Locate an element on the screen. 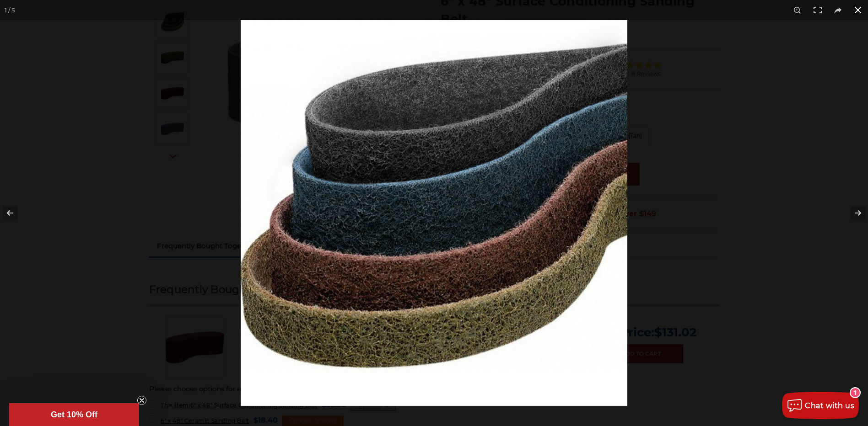  span: Get 10% Off is located at coordinates (75, 415).